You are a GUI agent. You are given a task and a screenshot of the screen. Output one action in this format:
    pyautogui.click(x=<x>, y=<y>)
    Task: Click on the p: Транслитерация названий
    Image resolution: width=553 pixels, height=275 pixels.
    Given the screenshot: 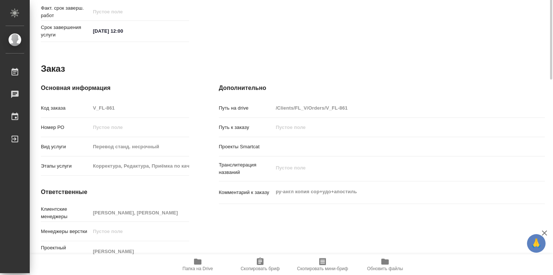 What is the action you would take?
    pyautogui.click(x=246, y=169)
    